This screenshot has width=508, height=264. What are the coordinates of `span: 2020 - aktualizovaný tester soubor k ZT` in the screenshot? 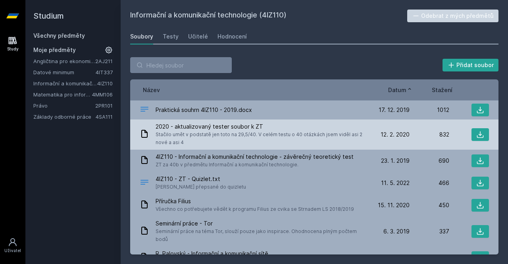 It's located at (261, 126).